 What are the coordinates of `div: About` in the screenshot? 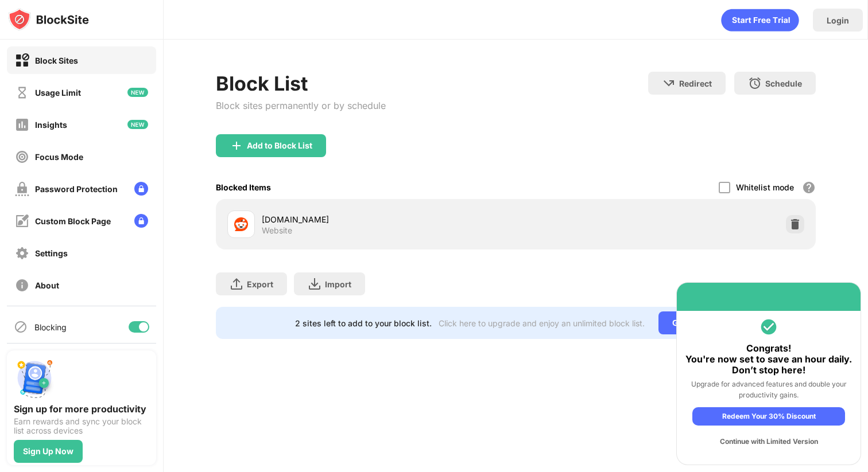 It's located at (47, 285).